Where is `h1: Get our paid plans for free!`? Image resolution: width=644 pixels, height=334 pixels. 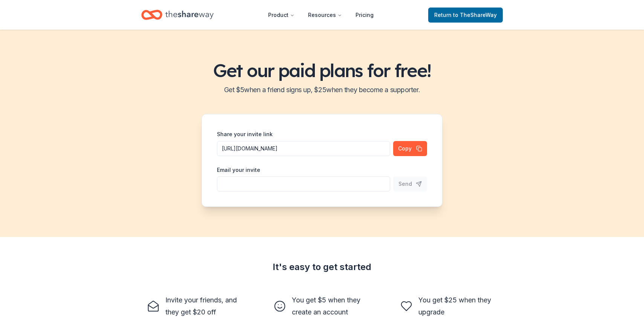 h1: Get our paid plans for free! is located at coordinates (322, 71).